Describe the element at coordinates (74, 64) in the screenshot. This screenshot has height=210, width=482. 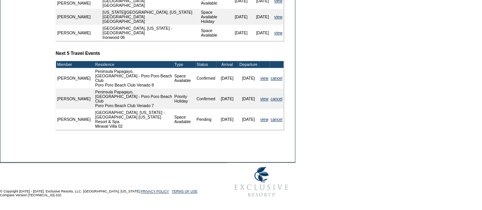
I see `td: Member` at that location.